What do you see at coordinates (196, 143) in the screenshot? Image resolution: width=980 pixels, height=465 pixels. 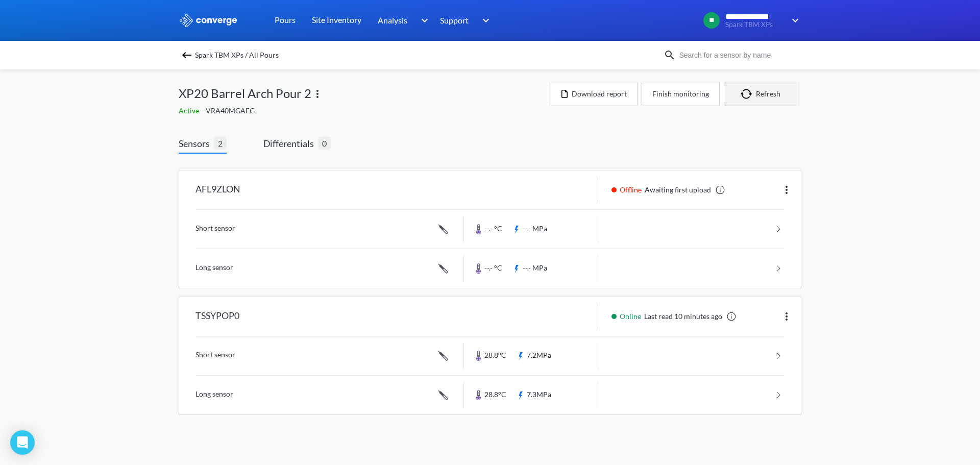 I see `span: Sensors` at bounding box center [196, 143].